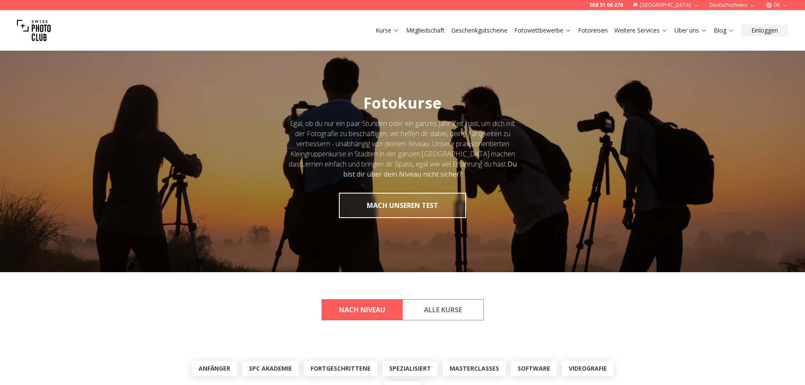  Describe the element at coordinates (425, 30) in the screenshot. I see `a: Mitgliedschaft` at that location.